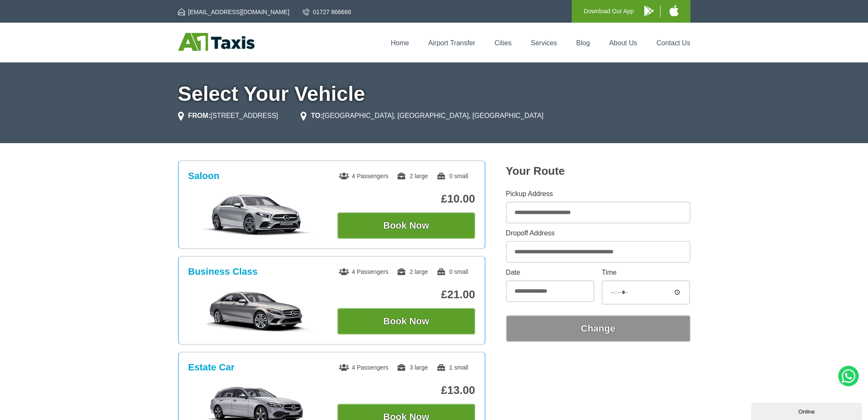 The width and height of the screenshot is (868, 420). Describe the element at coordinates (406, 294) in the screenshot. I see `p: £21.00` at that location.